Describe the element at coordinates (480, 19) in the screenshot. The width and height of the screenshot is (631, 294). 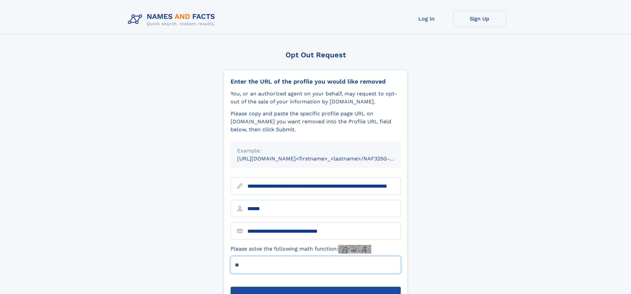
I see `a: Sign Up` at that location.